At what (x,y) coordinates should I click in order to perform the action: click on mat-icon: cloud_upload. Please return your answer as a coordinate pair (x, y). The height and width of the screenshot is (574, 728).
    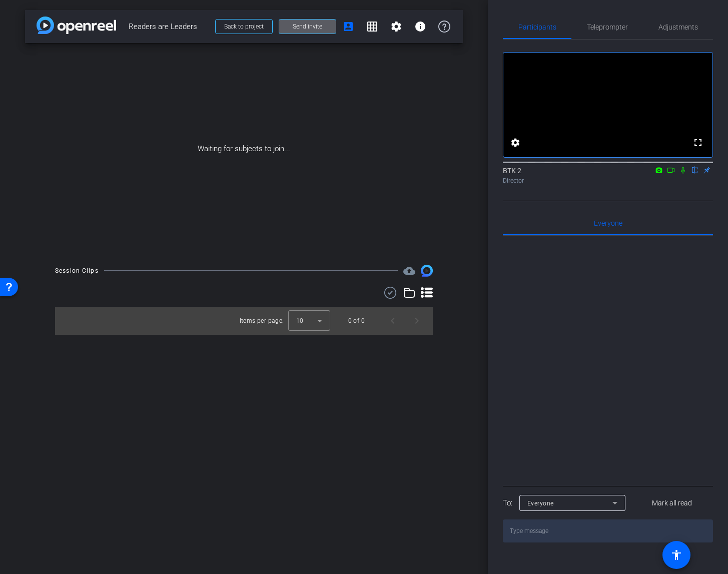
    Looking at the image, I should click on (409, 270).